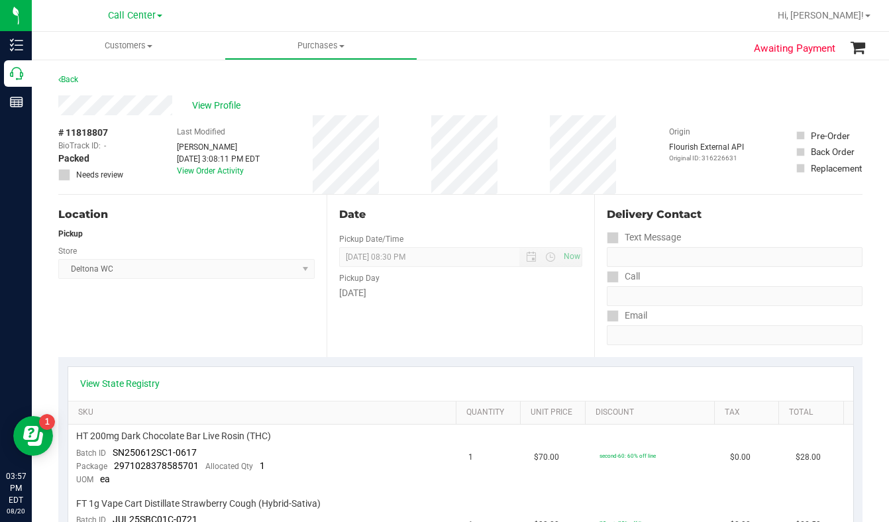 The height and width of the screenshot is (522, 889). What do you see at coordinates (17, 74) in the screenshot?
I see `inline-svg: Call Center` at bounding box center [17, 74].